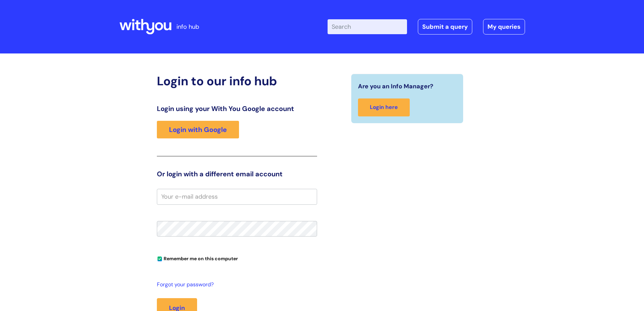  What do you see at coordinates (237, 258) in the screenshot?
I see `div: You can uncheck this option if you're logging in from a shared device` at bounding box center [237, 258].